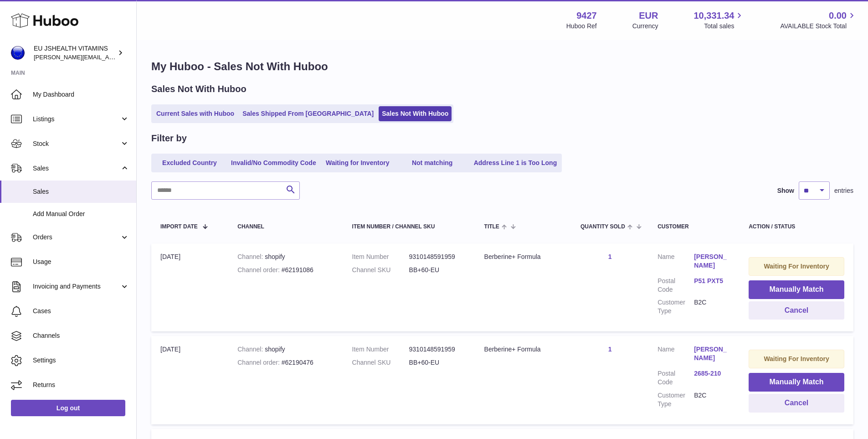 The height and width of the screenshot is (439, 868). What do you see at coordinates (492, 227) in the screenshot?
I see `span: Title` at bounding box center [492, 227].